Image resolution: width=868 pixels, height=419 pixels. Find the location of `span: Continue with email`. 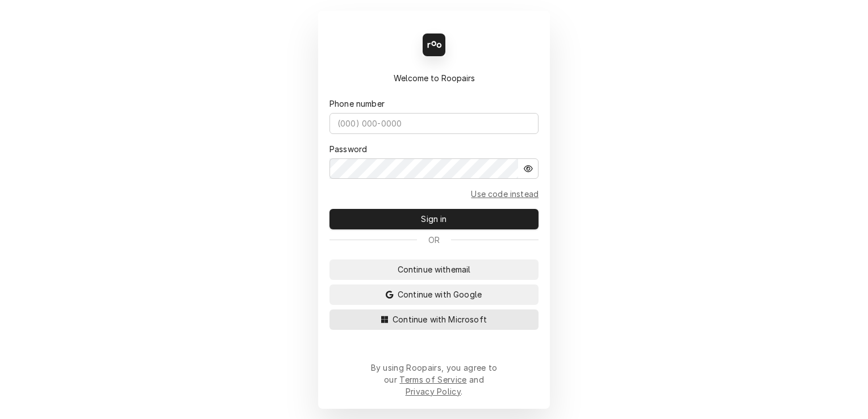

span: Continue with email is located at coordinates (434, 269).